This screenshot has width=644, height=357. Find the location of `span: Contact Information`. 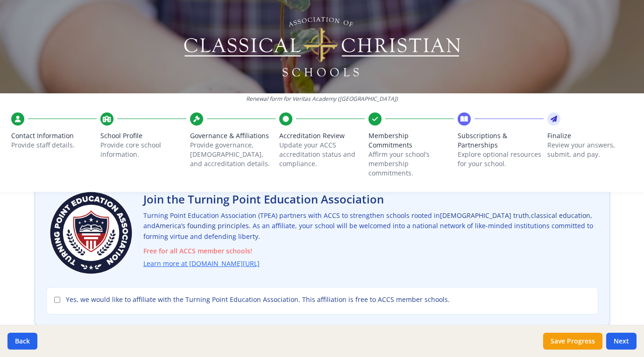

span: Contact Information is located at coordinates (54, 136).